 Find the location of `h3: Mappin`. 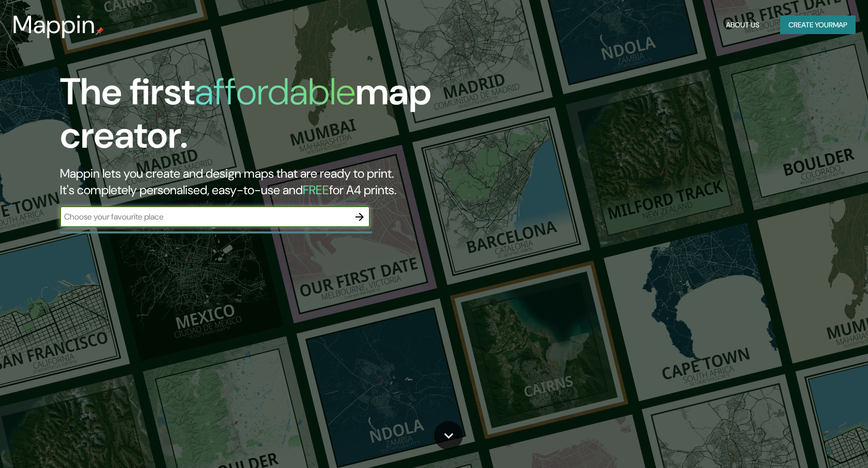

h3: Mappin is located at coordinates (54, 25).